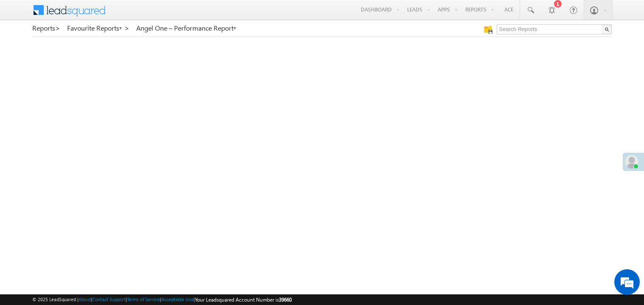  Describe the element at coordinates (555, 30) in the screenshot. I see `input: Search Reports` at that location.